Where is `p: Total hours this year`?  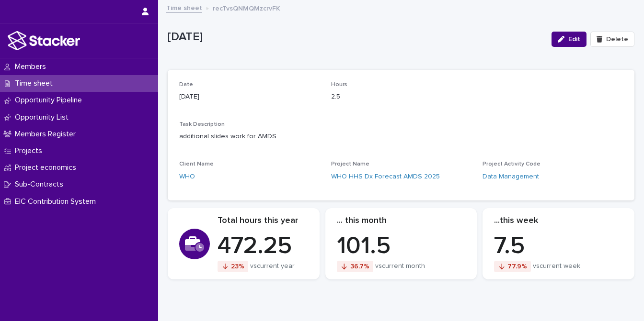
p: Total hours this year is located at coordinates (262, 221).